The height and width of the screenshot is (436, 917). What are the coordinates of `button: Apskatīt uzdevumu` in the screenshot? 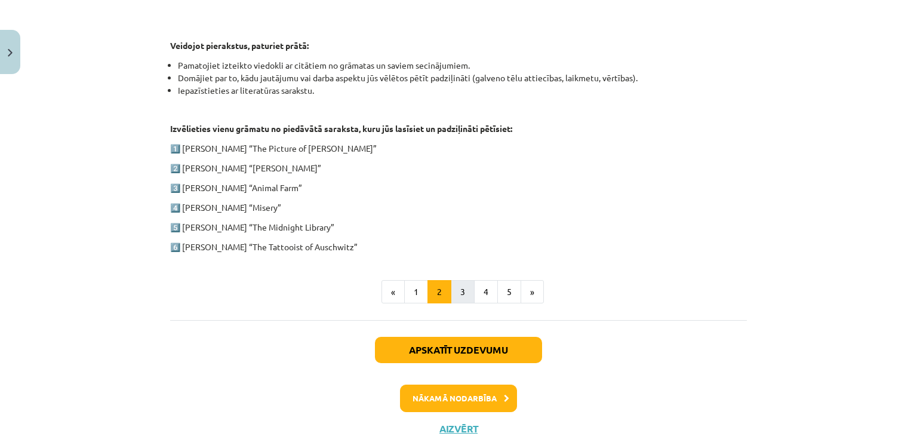 It's located at (459, 350).